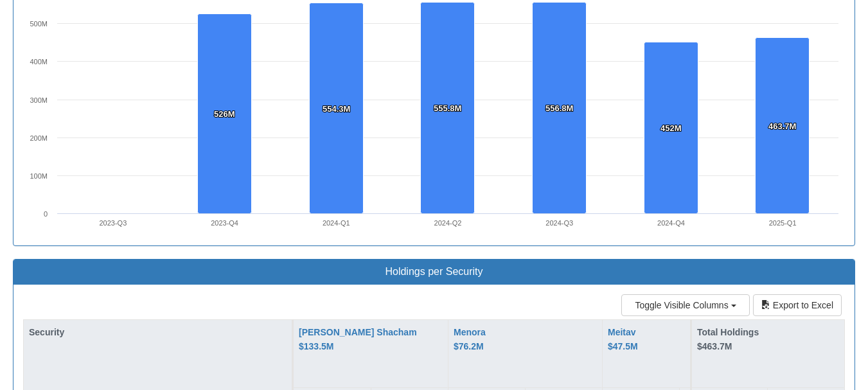  I want to click on div: Security, so click(157, 332).